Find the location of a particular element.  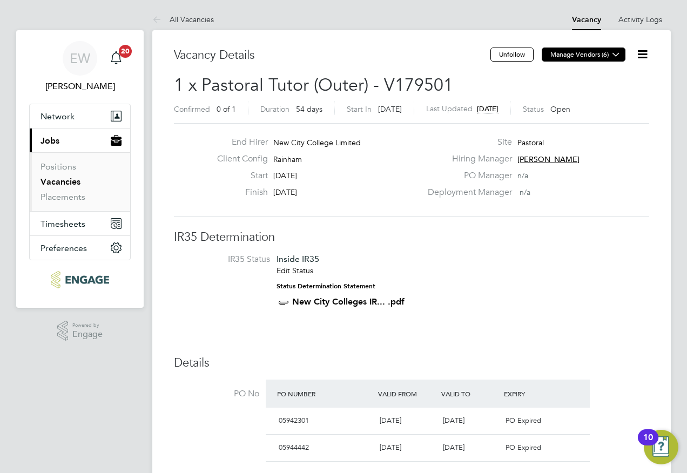

h3: Vacancy Details is located at coordinates (332, 55).